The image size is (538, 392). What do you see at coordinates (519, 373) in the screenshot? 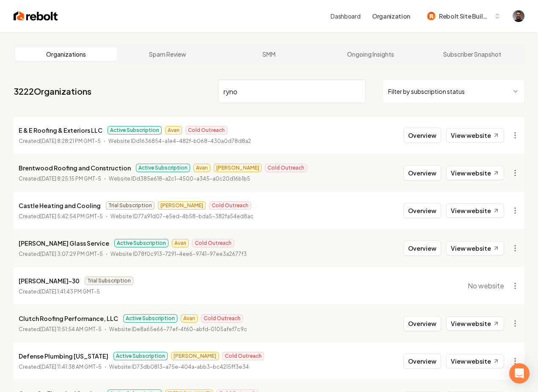
I see `div: Open Intercom Messenger` at bounding box center [519, 373].